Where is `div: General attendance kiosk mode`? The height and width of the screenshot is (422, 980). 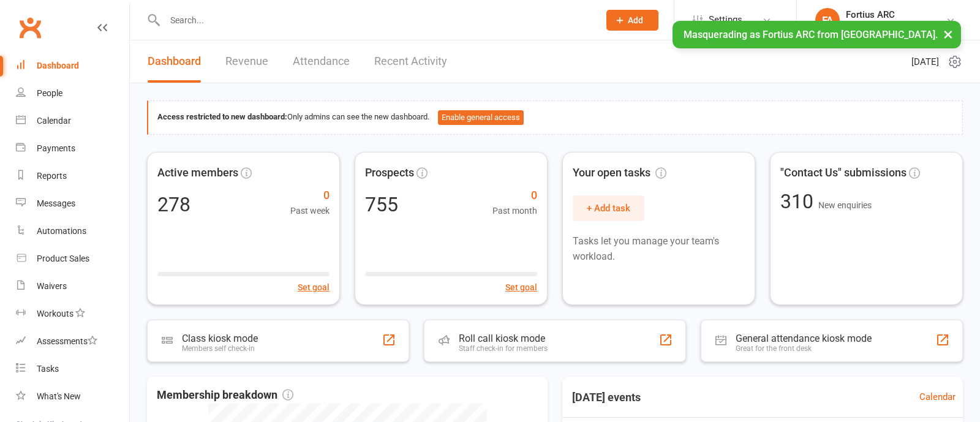 div: General attendance kiosk mode is located at coordinates (804, 338).